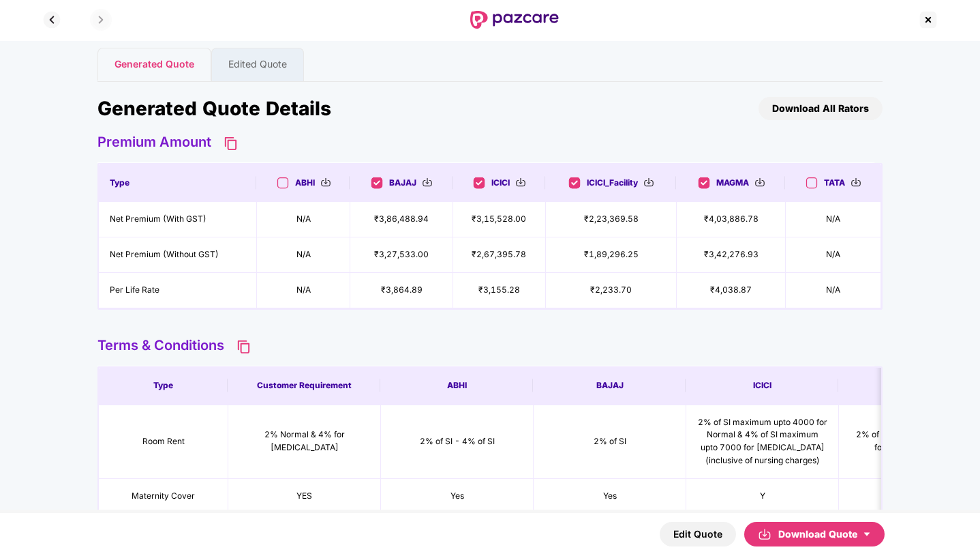 The image size is (980, 554). What do you see at coordinates (178, 220) in the screenshot?
I see `td: Net Premium (With GST)` at bounding box center [178, 220].